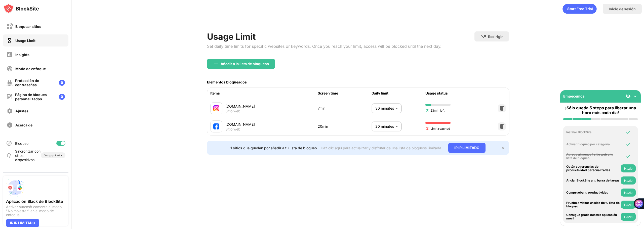 The height and width of the screenshot is (229, 644). Describe the element at coordinates (635, 96) in the screenshot. I see `img: omni-setup-toggle.svg` at that location.